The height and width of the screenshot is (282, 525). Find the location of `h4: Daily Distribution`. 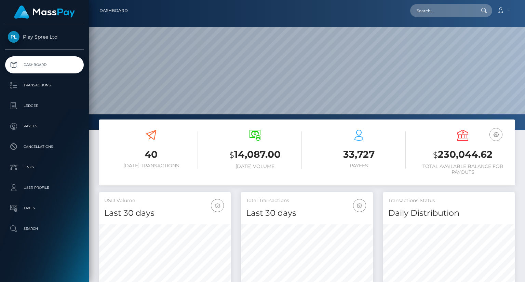

h4: Daily Distribution is located at coordinates (449, 213).